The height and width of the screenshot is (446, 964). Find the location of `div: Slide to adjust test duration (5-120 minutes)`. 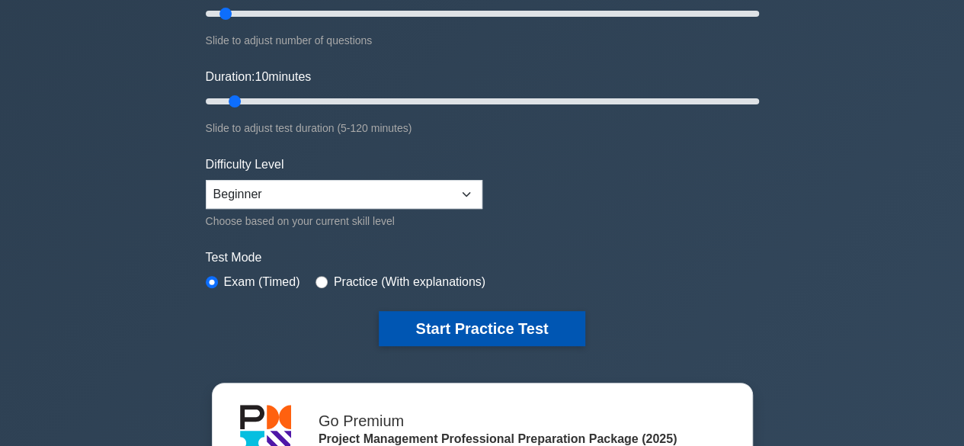

div: Slide to adjust test duration (5-120 minutes) is located at coordinates (482, 128).